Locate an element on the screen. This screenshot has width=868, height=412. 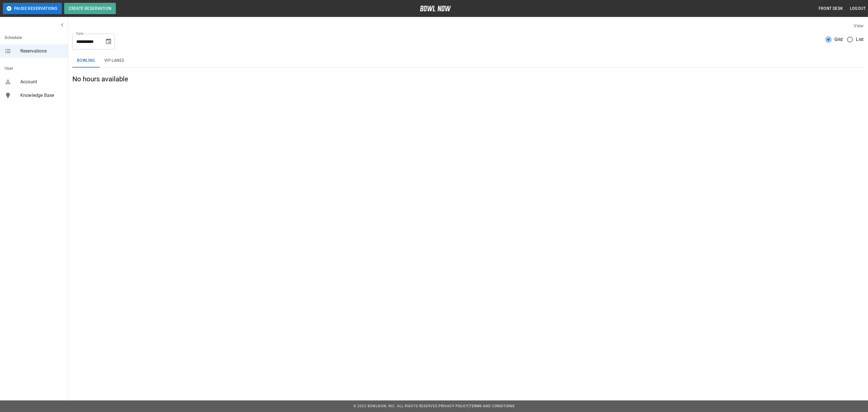
span: Grid is located at coordinates (839, 40).